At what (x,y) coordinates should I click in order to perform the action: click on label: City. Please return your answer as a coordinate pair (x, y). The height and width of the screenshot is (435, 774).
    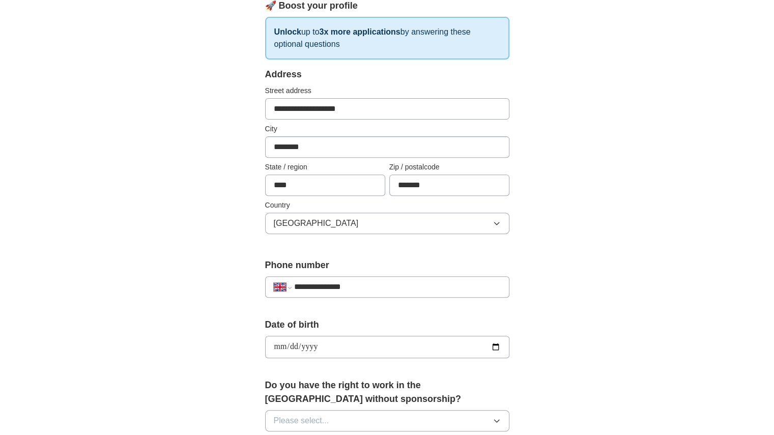
    Looking at the image, I should click on (387, 129).